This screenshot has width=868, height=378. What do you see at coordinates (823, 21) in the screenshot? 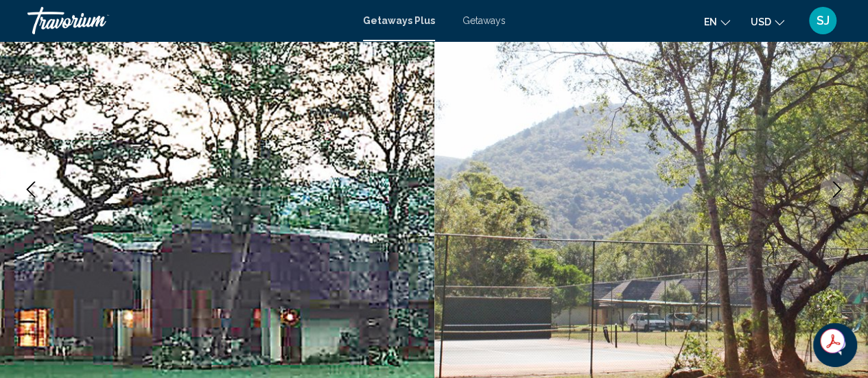
I see `button: User Menu` at bounding box center [823, 21].